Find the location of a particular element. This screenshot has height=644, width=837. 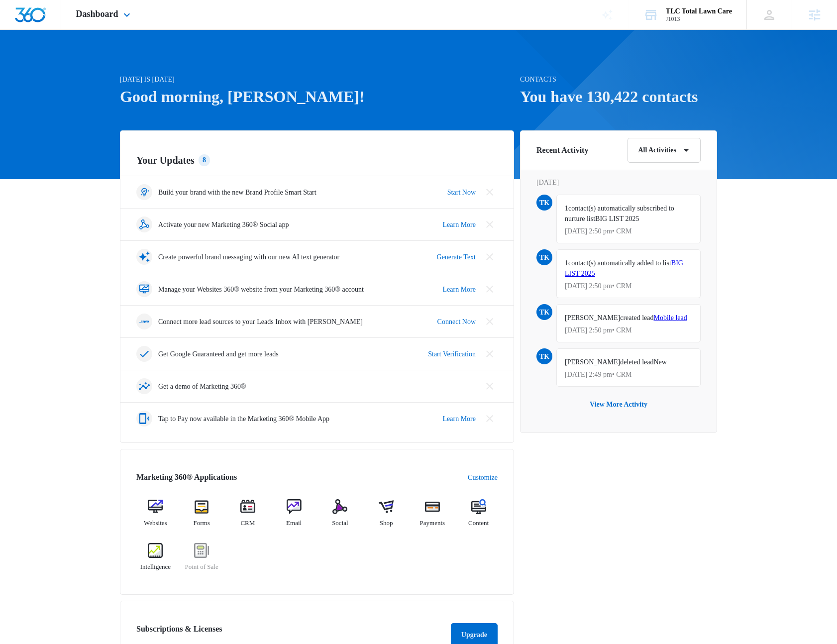

span: New is located at coordinates (660, 362).